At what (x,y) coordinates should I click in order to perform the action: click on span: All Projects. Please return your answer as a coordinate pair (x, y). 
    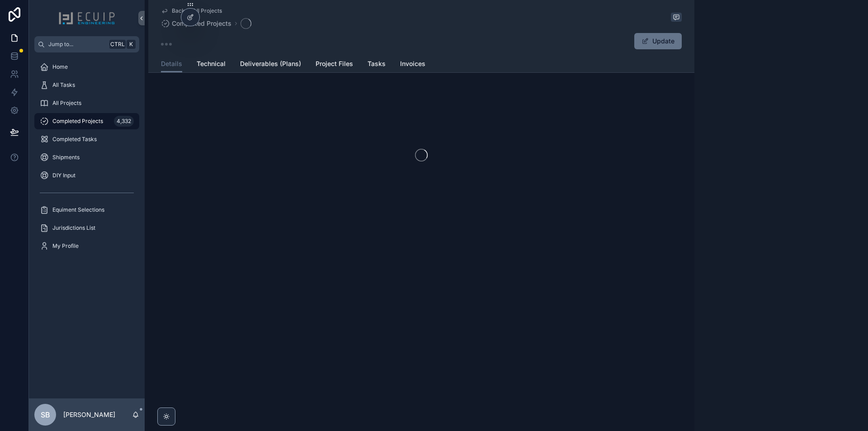
    Looking at the image, I should click on (67, 103).